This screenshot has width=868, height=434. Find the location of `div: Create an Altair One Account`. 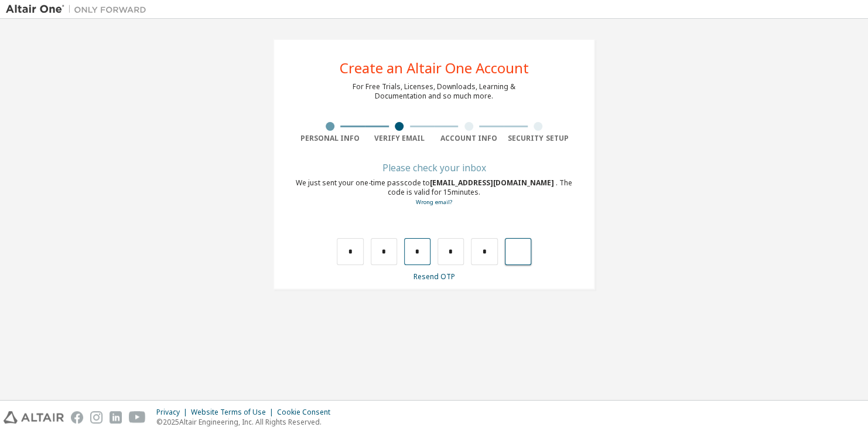

div: Create an Altair One Account is located at coordinates (434, 68).